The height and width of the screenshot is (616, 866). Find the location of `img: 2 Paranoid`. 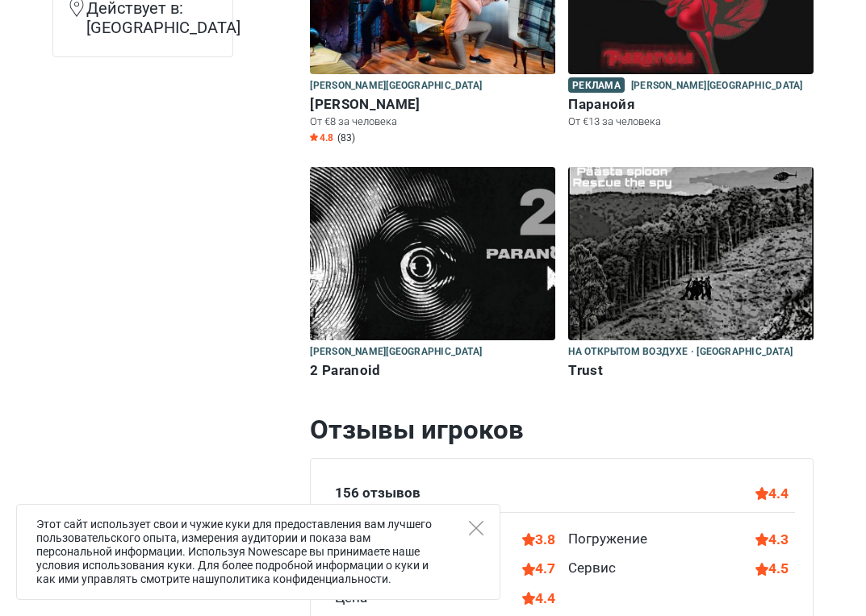

img: 2 Paranoid is located at coordinates (433, 253).